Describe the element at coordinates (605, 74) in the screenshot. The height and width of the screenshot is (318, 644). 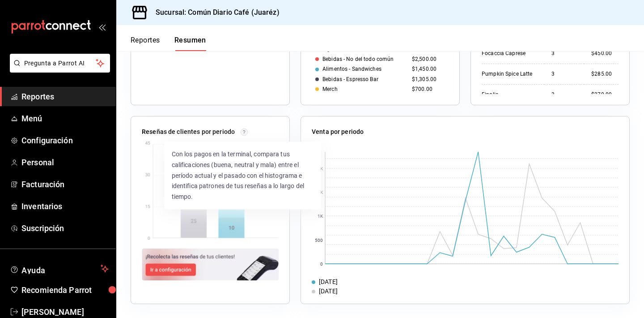
I see `div: $285.00` at that location.